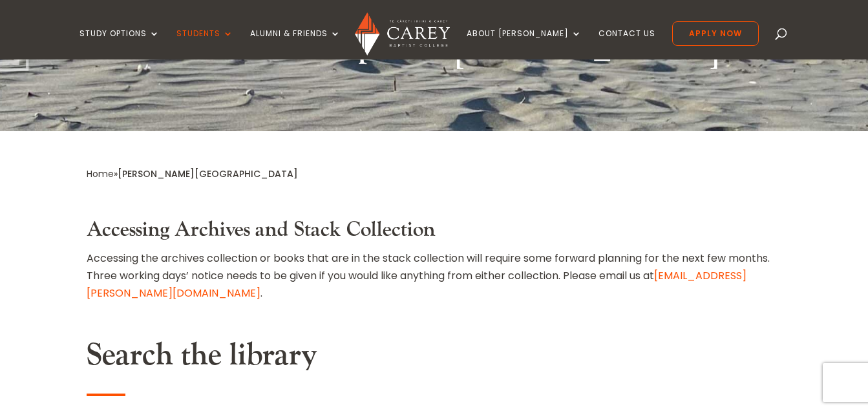 This screenshot has height=411, width=868. What do you see at coordinates (627, 44) in the screenshot?
I see `a: Contact Us` at bounding box center [627, 44].